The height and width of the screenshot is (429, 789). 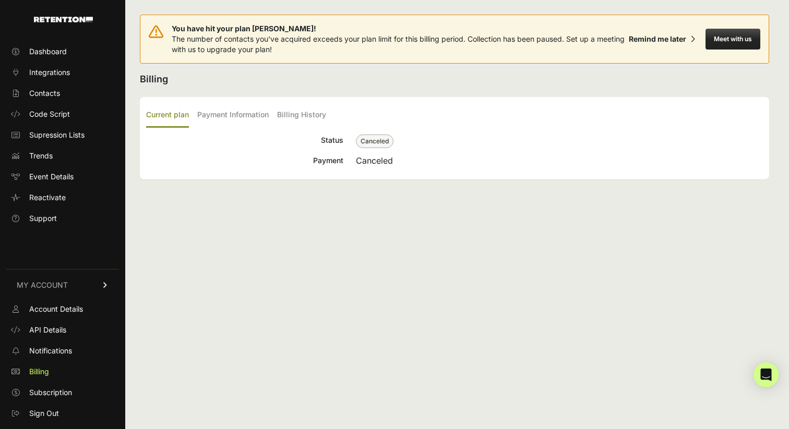 I want to click on span: Supression Lists, so click(x=57, y=135).